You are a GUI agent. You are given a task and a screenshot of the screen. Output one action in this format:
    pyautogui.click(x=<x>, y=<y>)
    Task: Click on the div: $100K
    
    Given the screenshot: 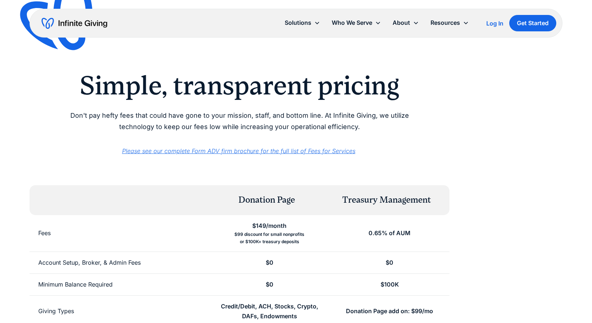 What is the action you would take?
    pyautogui.click(x=390, y=284)
    